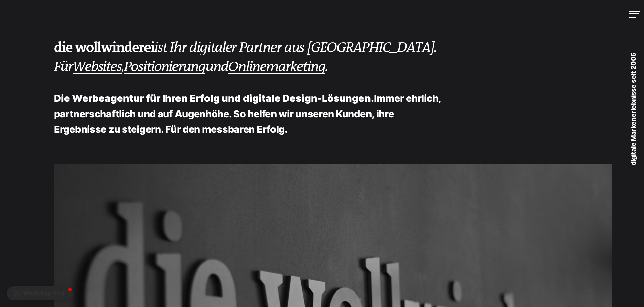 The width and height of the screenshot is (644, 307). Describe the element at coordinates (277, 67) in the screenshot. I see `a: Onlinemarketing` at that location.